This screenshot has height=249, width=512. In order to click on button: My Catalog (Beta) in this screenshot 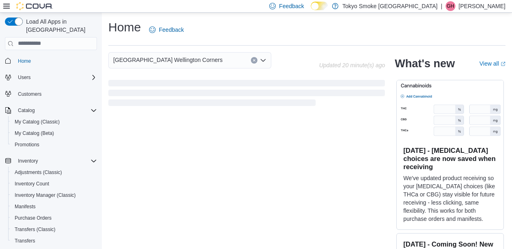, I will do `click(54, 133)`.